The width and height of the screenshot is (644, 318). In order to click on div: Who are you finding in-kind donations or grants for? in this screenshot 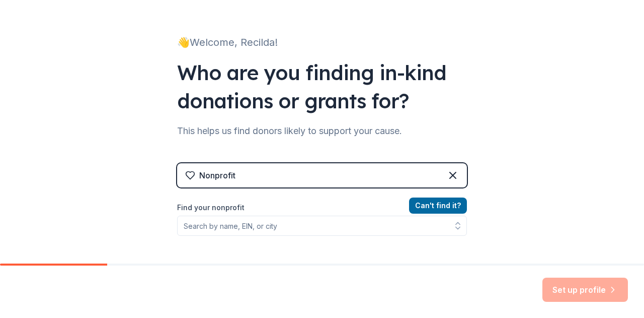, I will do `click(322, 87)`.